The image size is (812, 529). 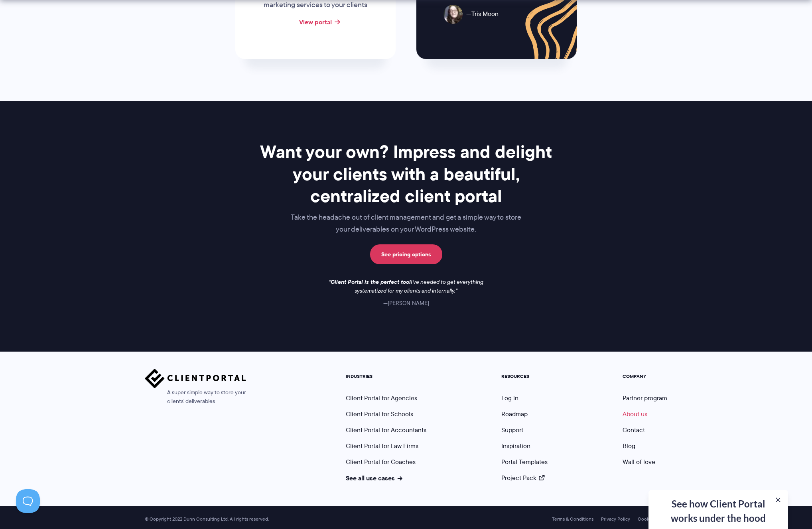 What do you see at coordinates (652, 519) in the screenshot?
I see `a: Cookie Policy` at bounding box center [652, 519].